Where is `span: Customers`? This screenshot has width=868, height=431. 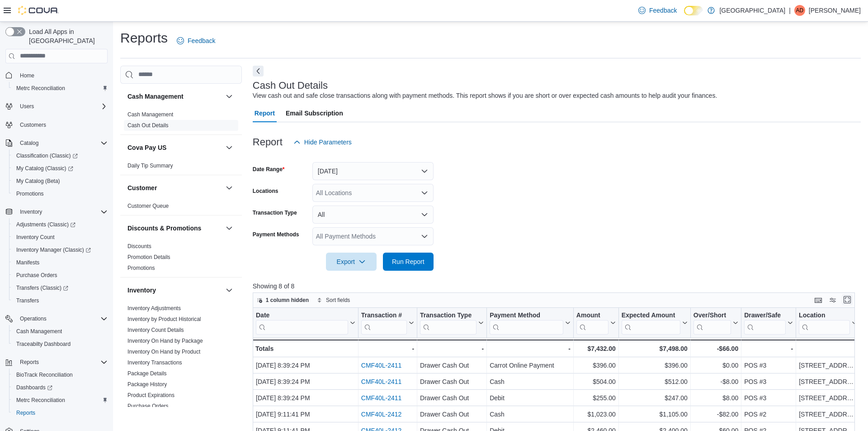 span: Customers is located at coordinates (33, 125).